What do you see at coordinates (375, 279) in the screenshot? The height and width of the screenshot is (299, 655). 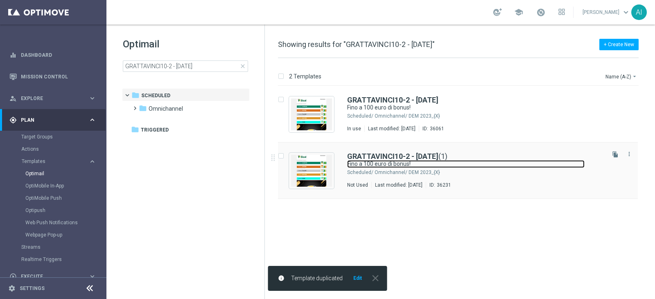 I see `button: close` at bounding box center [375, 279].